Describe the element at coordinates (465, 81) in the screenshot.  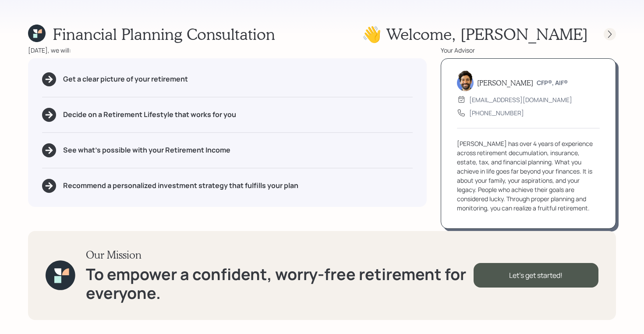
I see `img: eric-schwartz-headshot.png` at that location.